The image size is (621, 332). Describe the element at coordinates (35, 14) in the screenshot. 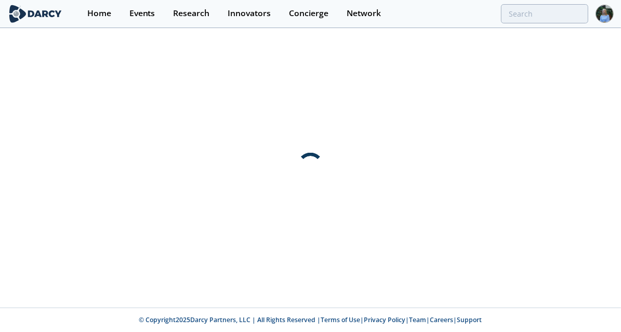

I see `img: logo-wide.svg` at that location.